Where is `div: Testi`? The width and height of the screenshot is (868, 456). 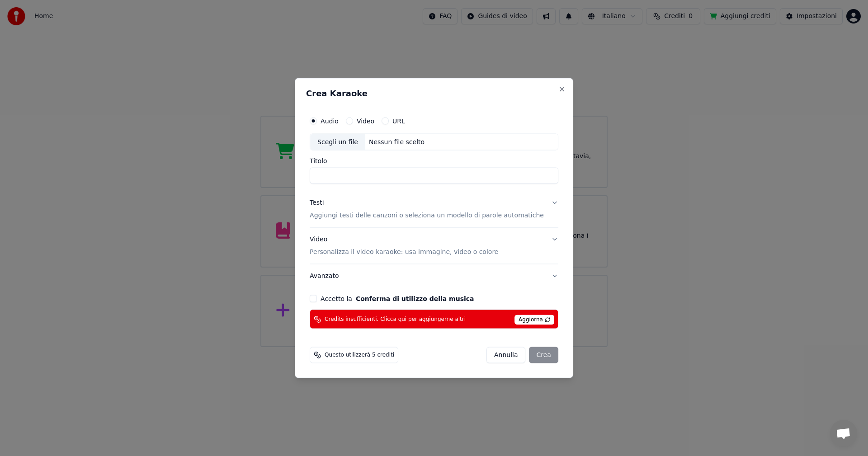 div: Testi is located at coordinates (316, 202).